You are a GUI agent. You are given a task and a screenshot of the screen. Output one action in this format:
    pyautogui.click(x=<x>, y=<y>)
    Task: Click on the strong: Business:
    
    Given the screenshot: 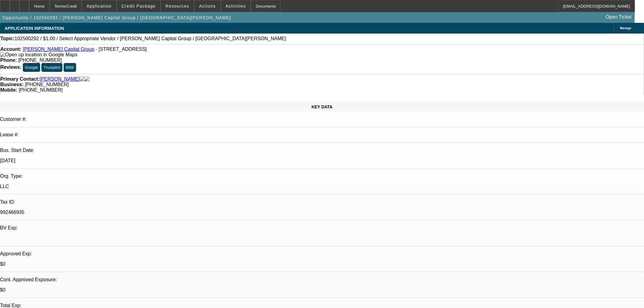 What is the action you would take?
    pyautogui.click(x=12, y=84)
    